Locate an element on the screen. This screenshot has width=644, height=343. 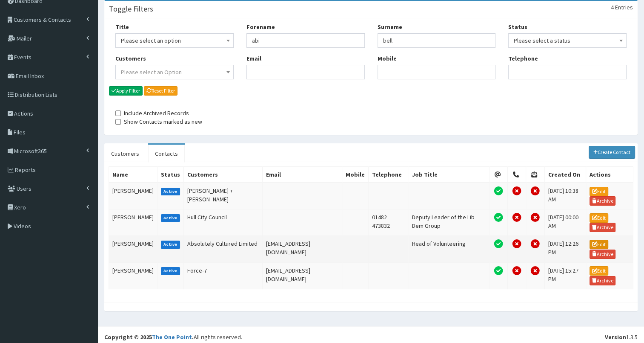
span: Please select a status is located at coordinates (568, 40).